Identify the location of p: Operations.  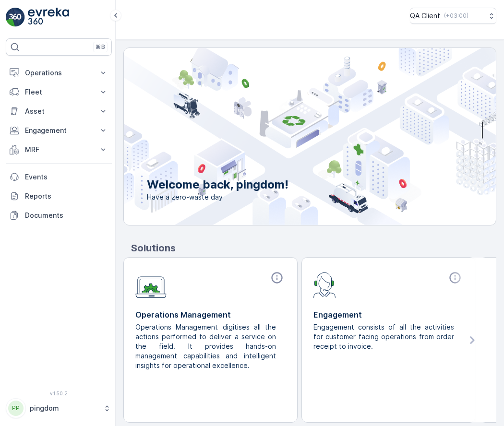
(58, 73).